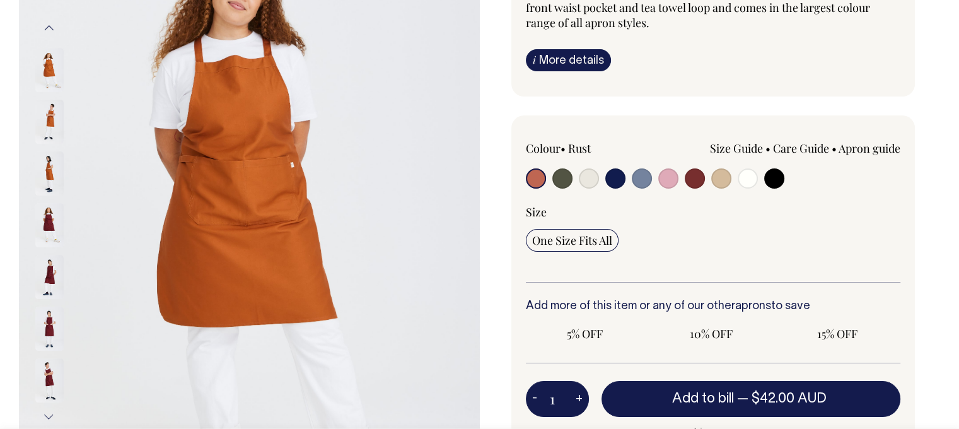 The image size is (959, 429). Describe the element at coordinates (572, 240) in the screenshot. I see `span: One Size Fits All` at that location.